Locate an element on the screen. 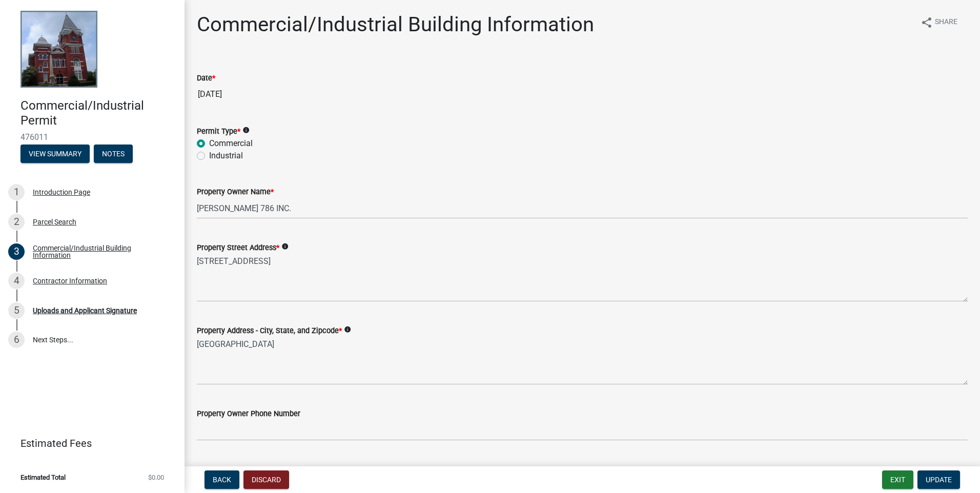 Image resolution: width=980 pixels, height=493 pixels. div: 4 is located at coordinates (17, 281).